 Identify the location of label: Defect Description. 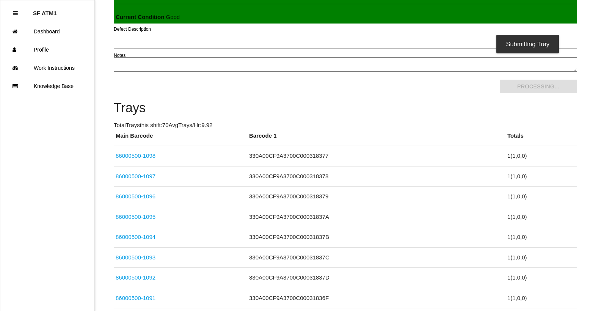
(132, 29).